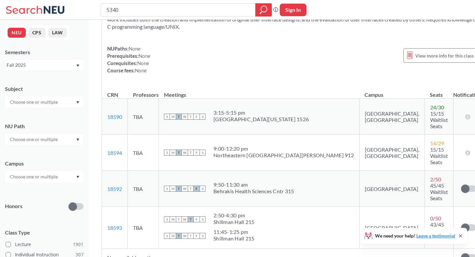 This screenshot has width=475, height=257. What do you see at coordinates (115, 117) in the screenshot?
I see `a: 18590` at bounding box center [115, 117].